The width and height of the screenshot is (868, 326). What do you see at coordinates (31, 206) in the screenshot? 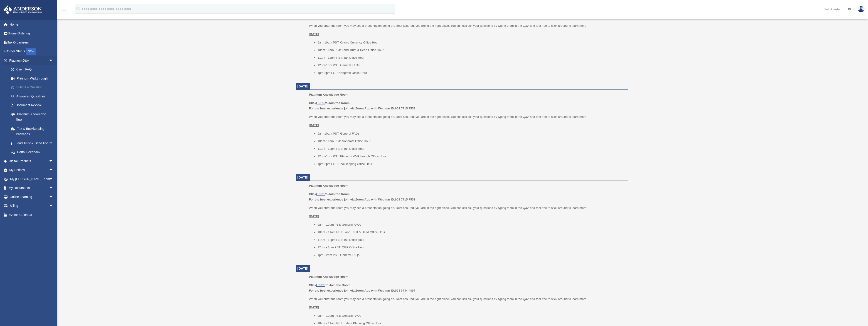
I see `a: Billingarrow_drop_down` at bounding box center [31, 206].